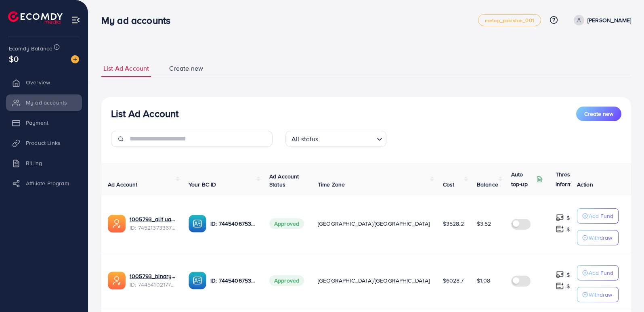 Image resolution: width=644 pixels, height=312 pixels. Describe the element at coordinates (284, 181) in the screenshot. I see `span: Ad Account Status` at that location.